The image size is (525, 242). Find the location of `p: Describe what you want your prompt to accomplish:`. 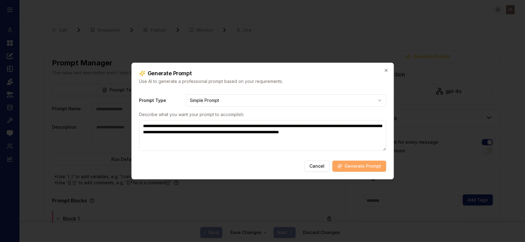

p: Describe what you want your prompt to accomplish: is located at coordinates (262, 115).